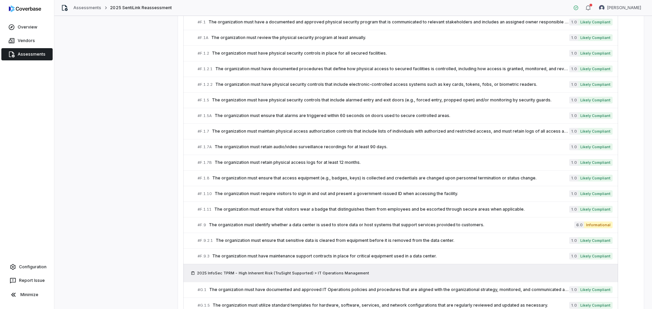 The image size is (652, 309). Describe the element at coordinates (390, 53) in the screenshot. I see `span: The organization must have physical security controls in place for all secured facilities.` at that location.